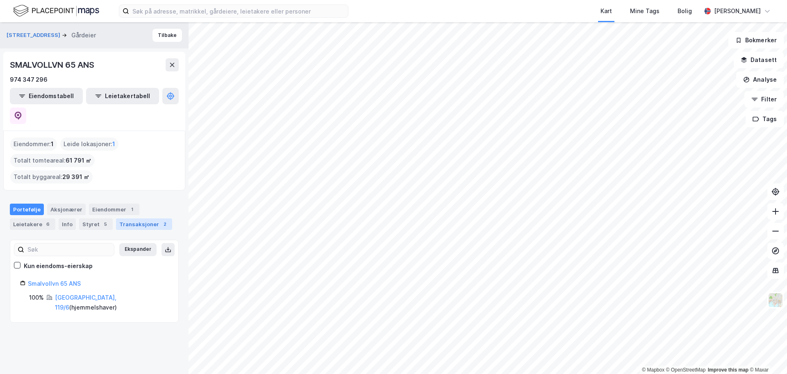 This screenshot has width=787, height=374. What do you see at coordinates (759, 60) in the screenshot?
I see `button: Datasett` at bounding box center [759, 60].